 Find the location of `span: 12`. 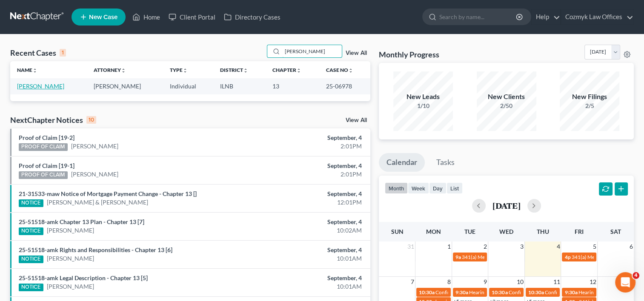

span: 12 is located at coordinates (593, 282).